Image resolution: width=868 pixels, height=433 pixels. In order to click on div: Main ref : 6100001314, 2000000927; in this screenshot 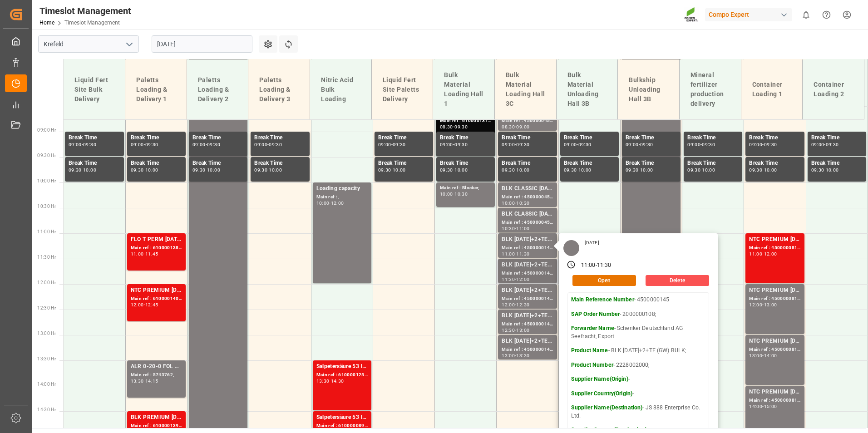, I will do `click(465, 121)`.